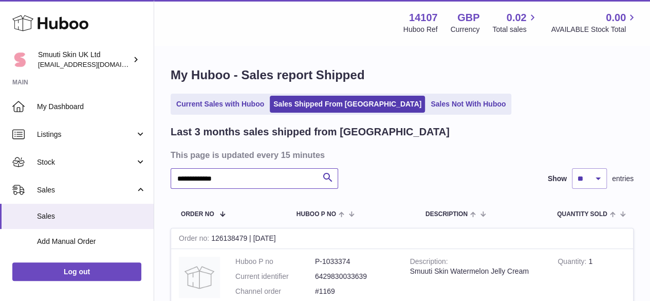 The height and width of the screenshot is (301, 650). Describe the element at coordinates (401, 155) in the screenshot. I see `h3: This page is updated every 15 minutes` at that location.